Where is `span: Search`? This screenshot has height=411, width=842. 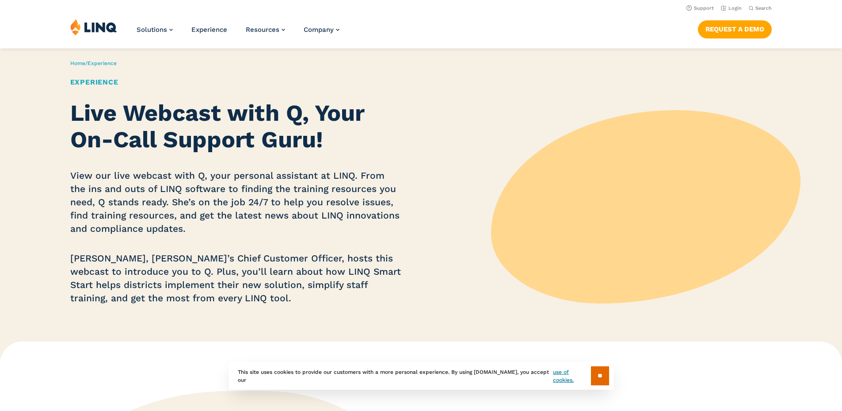 span: Search is located at coordinates (763, 8).